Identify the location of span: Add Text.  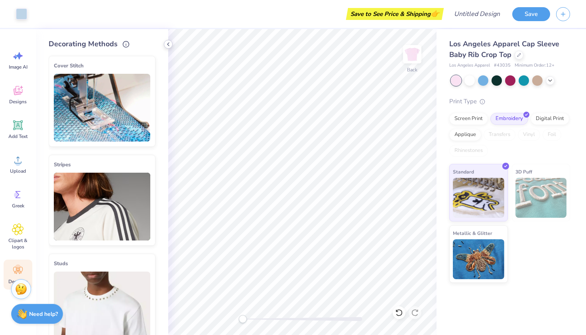
(18, 136).